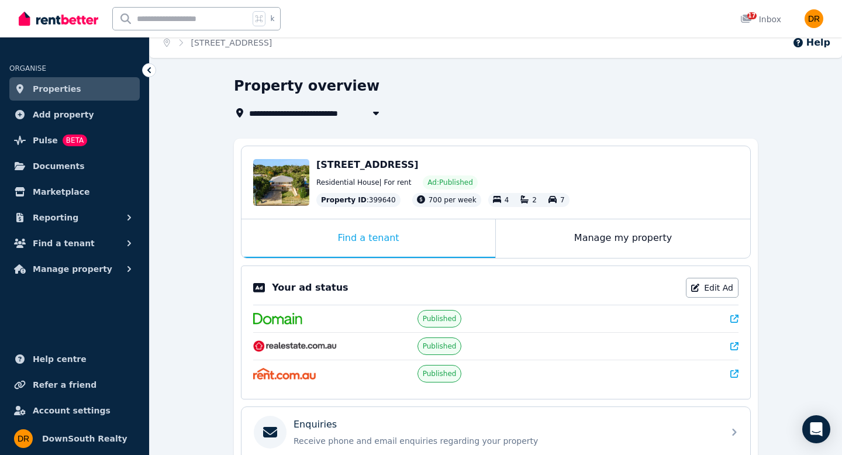 The image size is (842, 455). What do you see at coordinates (364, 183) in the screenshot?
I see `span: Residential House | For rent` at bounding box center [364, 183].